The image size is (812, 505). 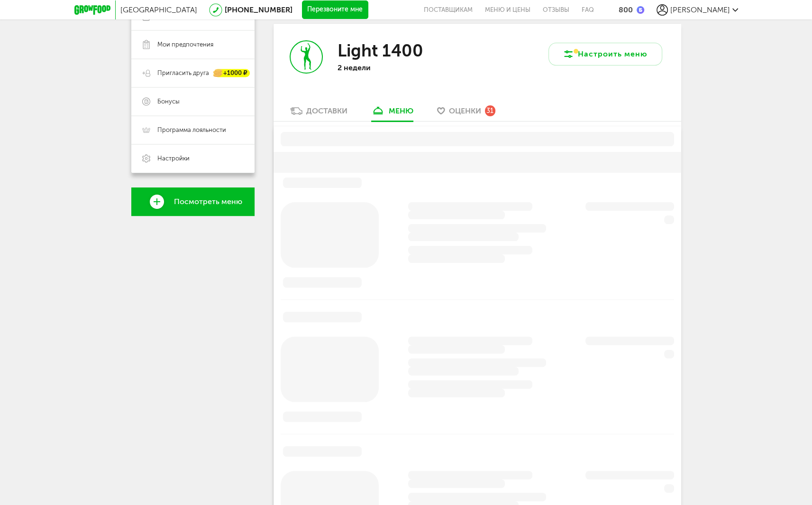 I want to click on a: Мои предпочтения, so click(x=193, y=45).